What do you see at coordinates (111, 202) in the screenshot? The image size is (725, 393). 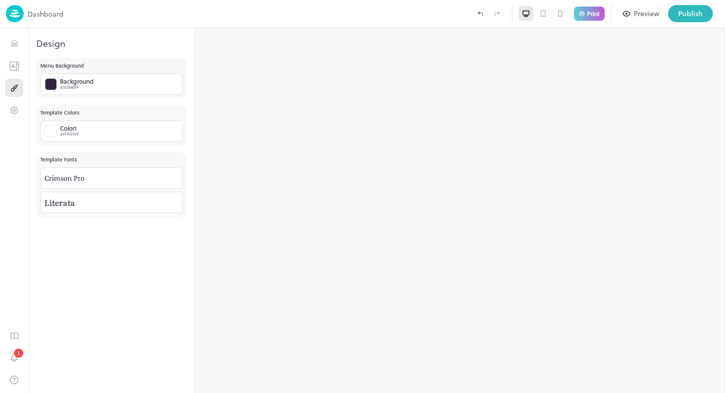 I see `div: Literata` at bounding box center [111, 202].